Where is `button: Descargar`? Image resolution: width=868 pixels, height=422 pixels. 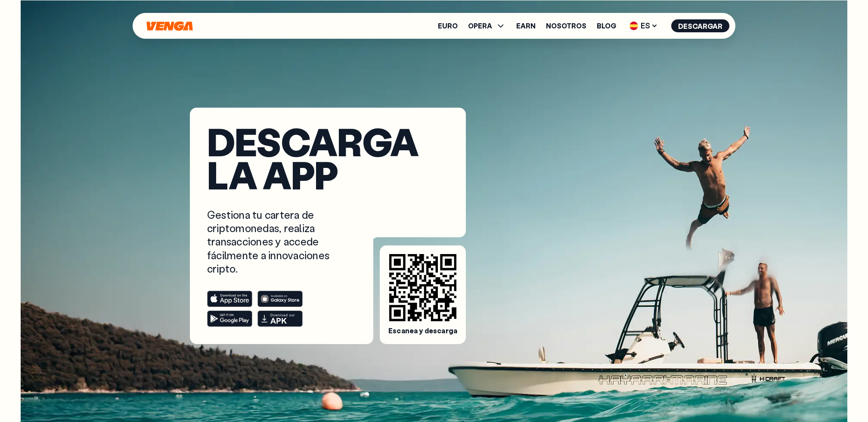 button: Descargar is located at coordinates (700, 26).